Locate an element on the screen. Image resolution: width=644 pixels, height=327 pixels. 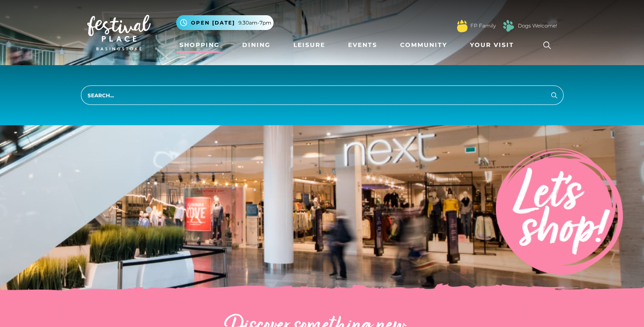
a: Your Visit is located at coordinates (494, 45).